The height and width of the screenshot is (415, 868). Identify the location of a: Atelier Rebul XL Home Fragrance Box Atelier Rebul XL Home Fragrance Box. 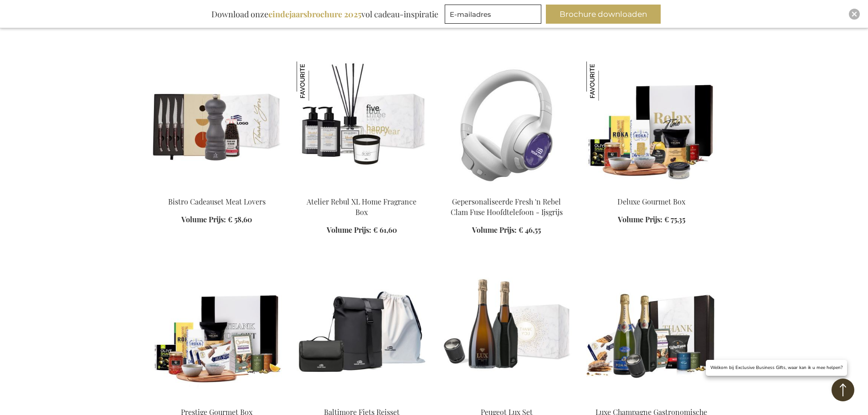
(361, 189).